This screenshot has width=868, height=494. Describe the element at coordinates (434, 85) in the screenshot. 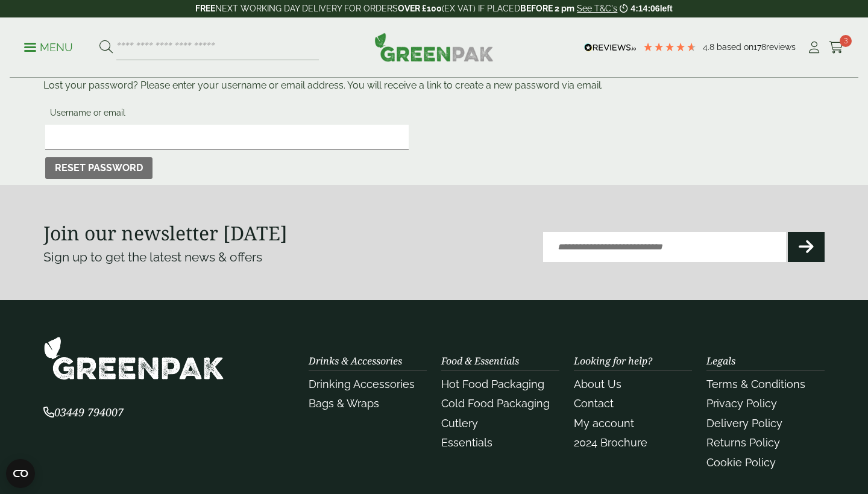

I see `p: Lost your password? Please enter your username or email address. You will receive a link to creat...` at that location.